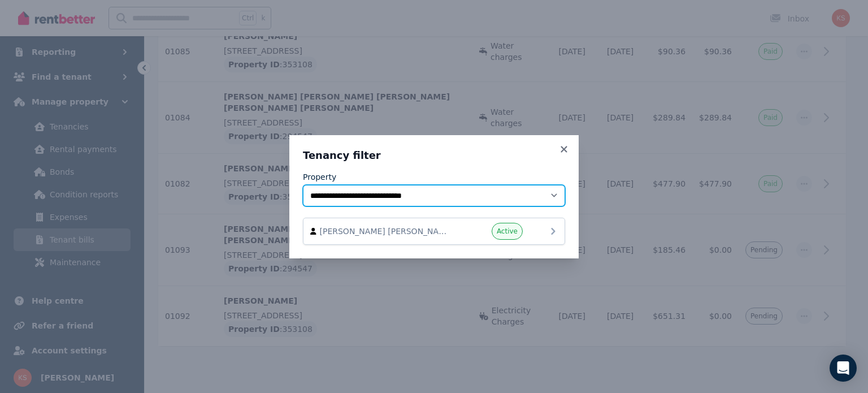 Image resolution: width=868 pixels, height=393 pixels. I want to click on h3: Tenancy filter, so click(434, 155).